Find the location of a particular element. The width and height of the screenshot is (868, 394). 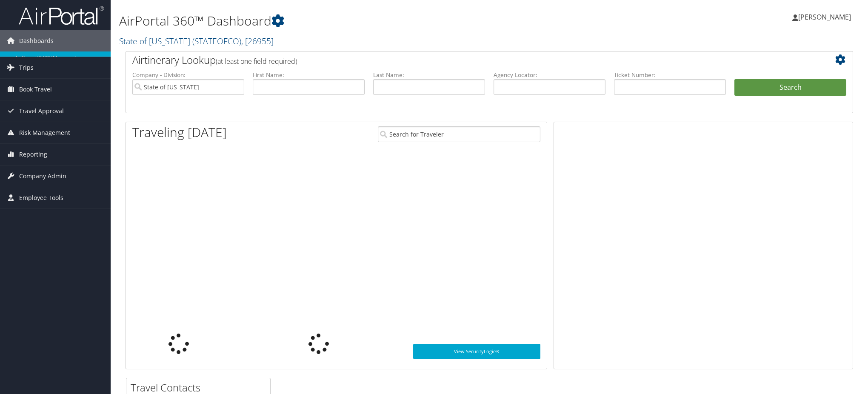

button: Search is located at coordinates (790, 87).